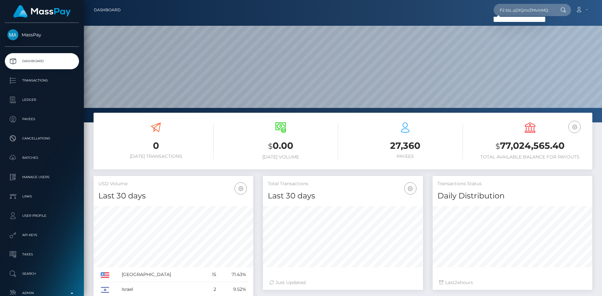  I want to click on a: Cancellations, so click(42, 139).